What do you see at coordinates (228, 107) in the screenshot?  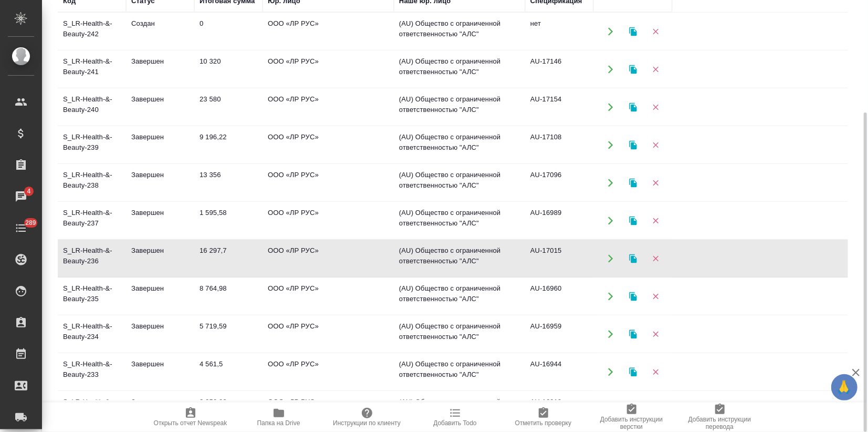 I see `td: 23 580` at bounding box center [228, 107].